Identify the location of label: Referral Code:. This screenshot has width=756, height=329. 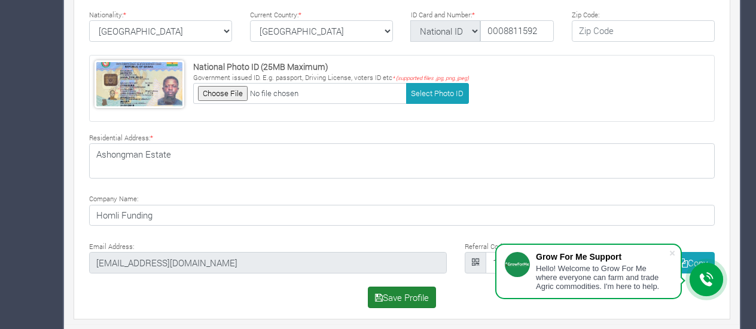
(513, 247).